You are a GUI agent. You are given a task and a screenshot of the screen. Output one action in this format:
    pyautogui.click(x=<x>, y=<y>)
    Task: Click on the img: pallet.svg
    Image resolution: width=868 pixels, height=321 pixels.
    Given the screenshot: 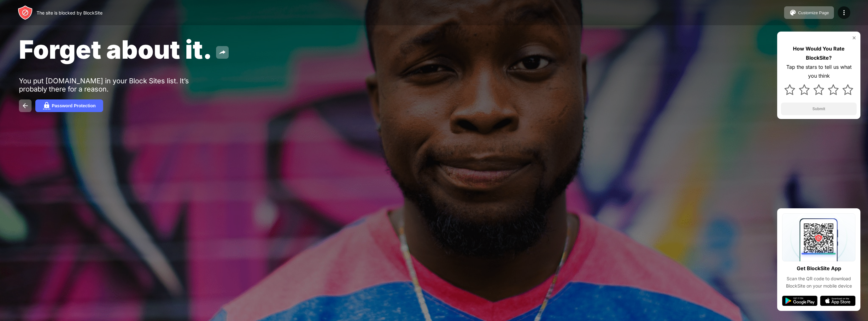 What is the action you would take?
    pyautogui.click(x=793, y=13)
    